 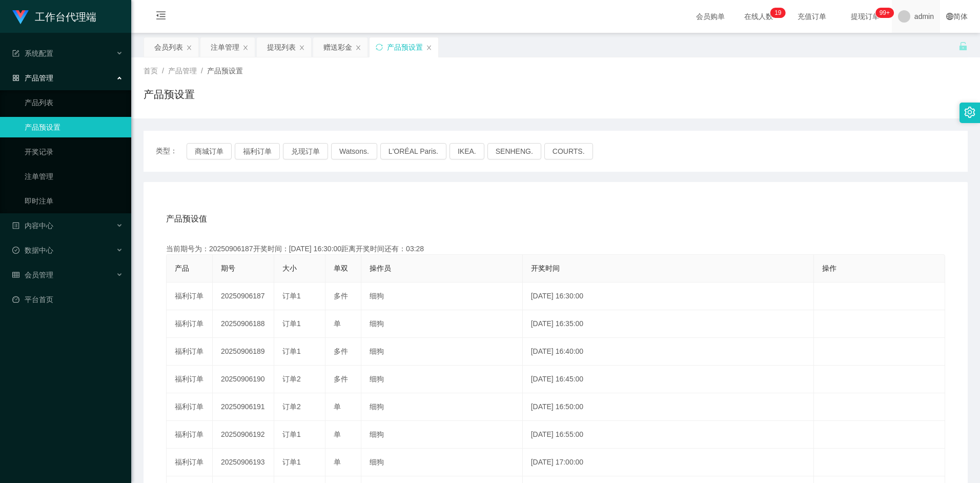 What do you see at coordinates (244, 324) in the screenshot?
I see `td: 20250906188` at bounding box center [244, 324].